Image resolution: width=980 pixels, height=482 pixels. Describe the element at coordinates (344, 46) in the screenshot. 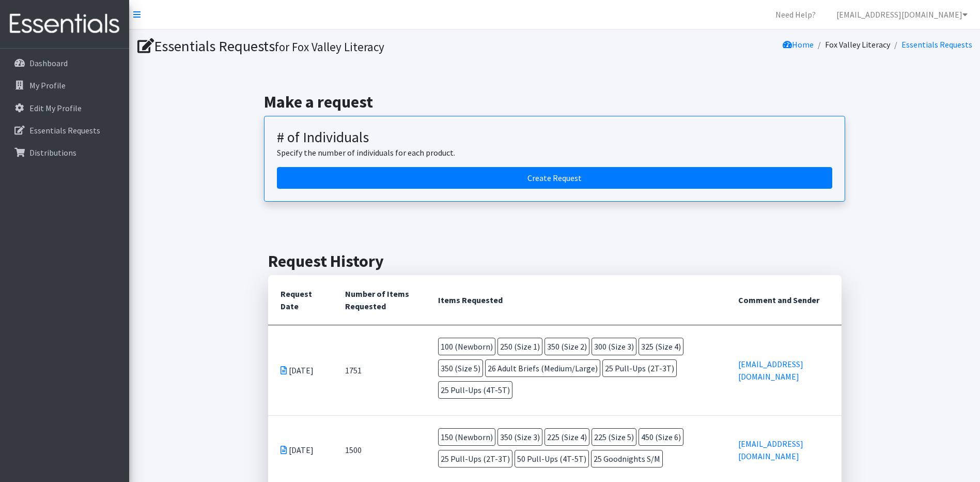

I see `h1: Essentials Requests` at that location.